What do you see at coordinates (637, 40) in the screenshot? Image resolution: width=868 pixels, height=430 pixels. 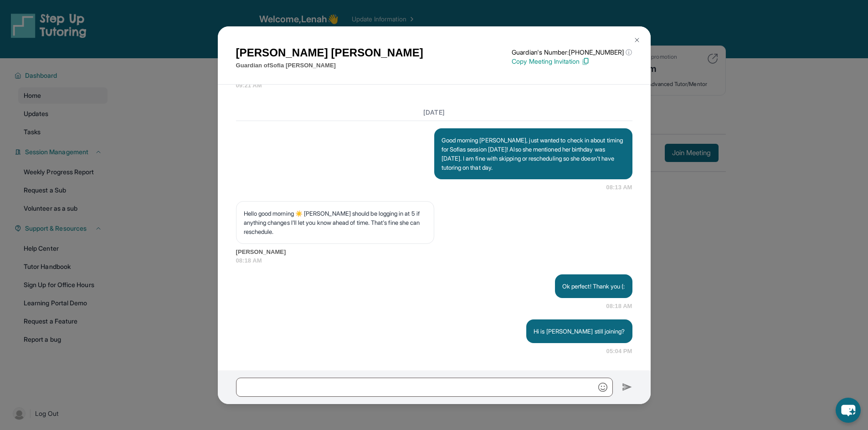 I see `img: Close Icon` at bounding box center [637, 40].